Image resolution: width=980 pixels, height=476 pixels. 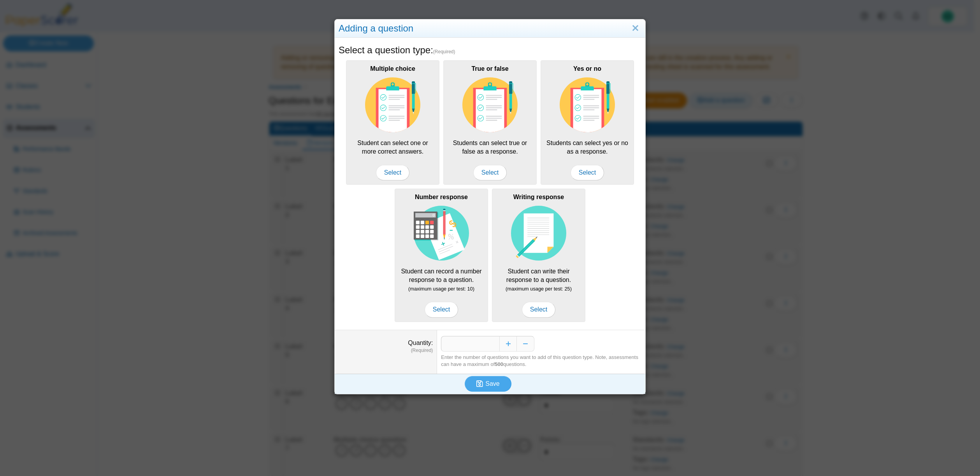 I want to click on small: (maximum usage per test: 10), so click(x=441, y=289).